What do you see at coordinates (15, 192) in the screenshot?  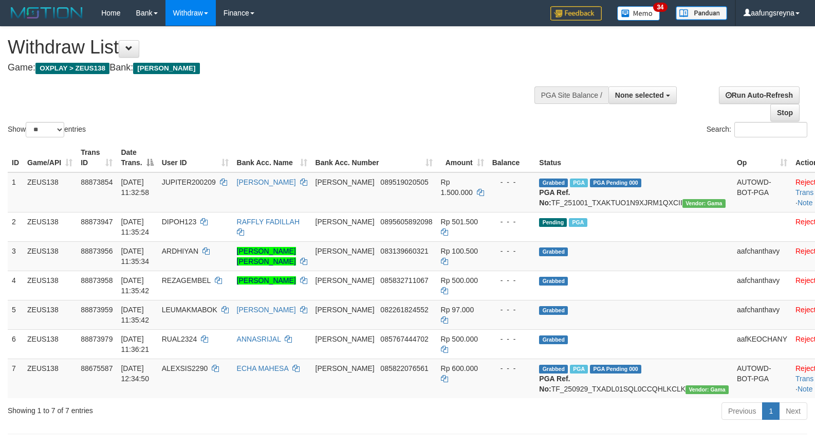 I see `td: 1` at bounding box center [15, 192].